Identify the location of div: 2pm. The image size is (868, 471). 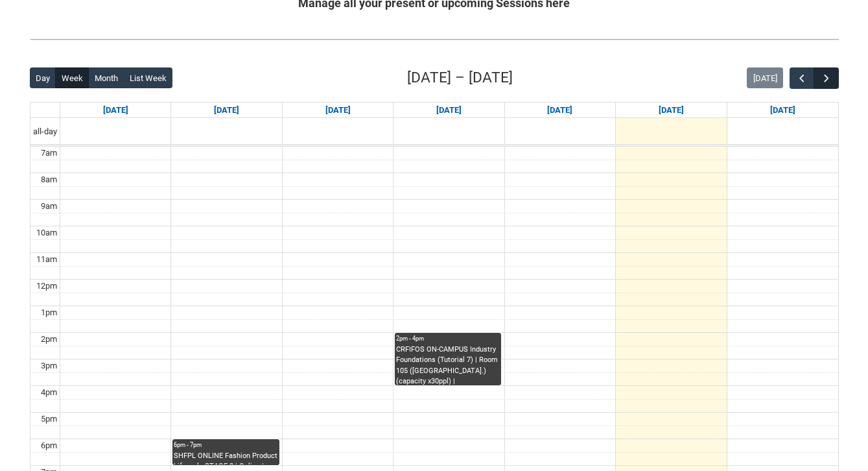
(48, 339).